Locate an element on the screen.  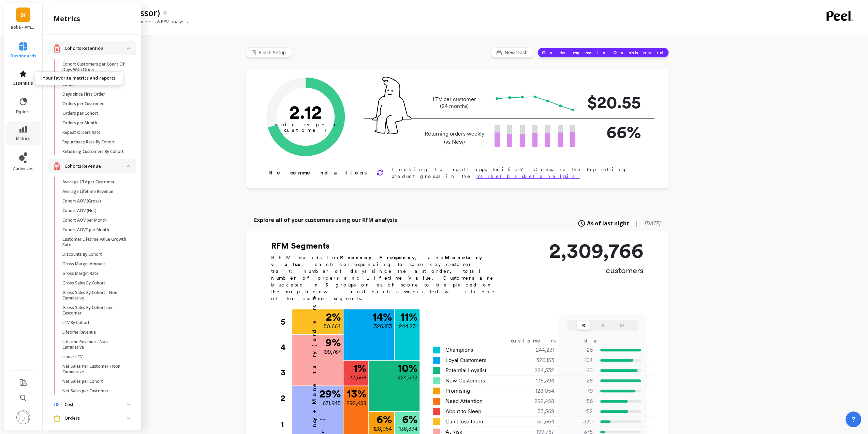
p: Explore all of your customers using our RFM analysis is located at coordinates (325, 220).